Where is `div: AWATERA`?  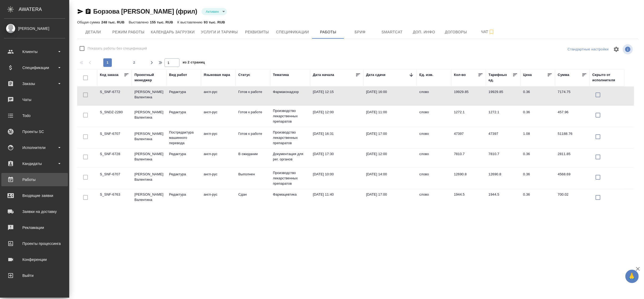
div: AWATERA is located at coordinates (44, 9).